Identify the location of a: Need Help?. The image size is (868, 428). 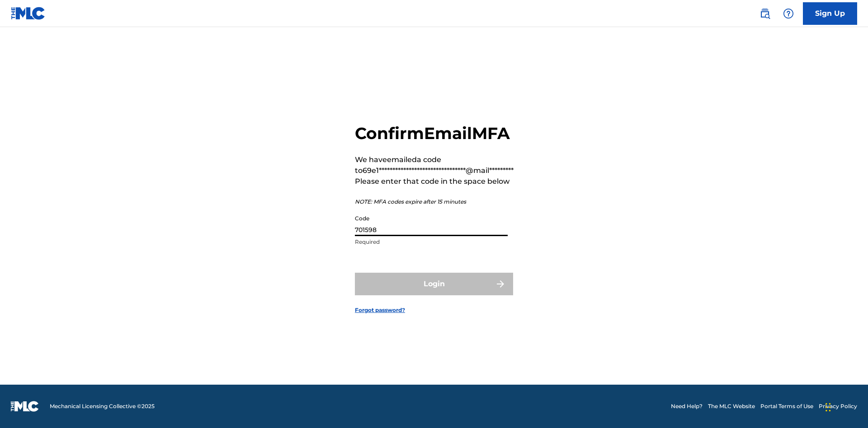
(687, 407).